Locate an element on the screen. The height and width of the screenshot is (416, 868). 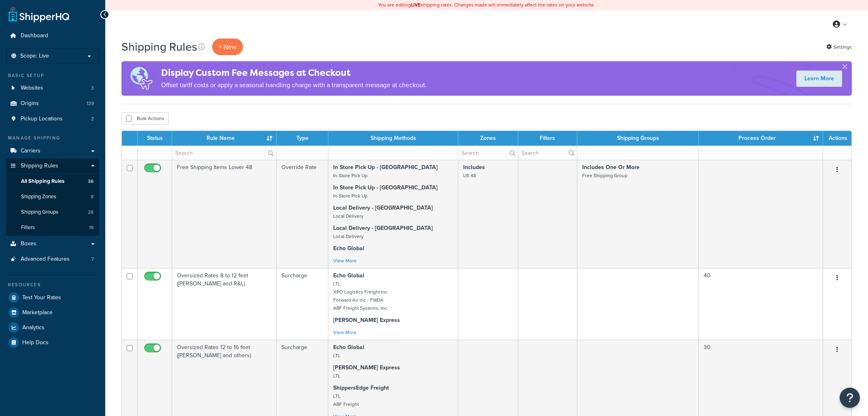
small: LTL ABF Freight is located at coordinates (346, 400).